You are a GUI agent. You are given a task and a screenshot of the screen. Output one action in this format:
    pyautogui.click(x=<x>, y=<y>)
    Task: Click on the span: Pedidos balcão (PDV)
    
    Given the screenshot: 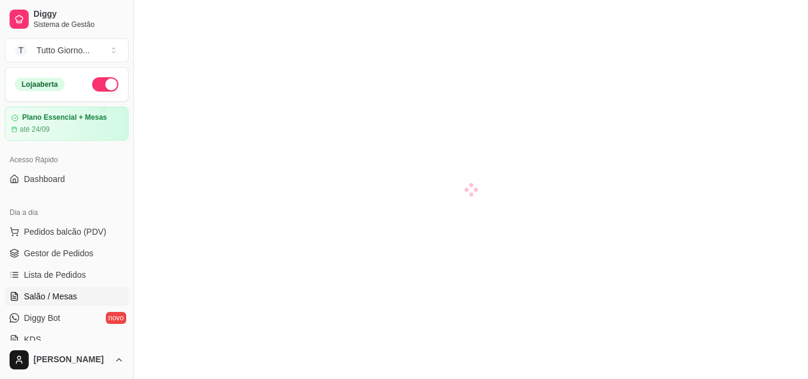 What is the action you would take?
    pyautogui.click(x=65, y=232)
    